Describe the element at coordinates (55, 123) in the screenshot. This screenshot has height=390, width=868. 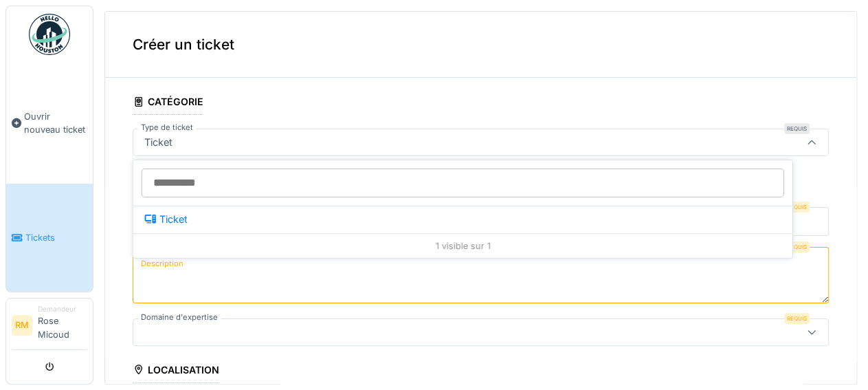
I see `span: Ouvrir nouveau ticket` at that location.